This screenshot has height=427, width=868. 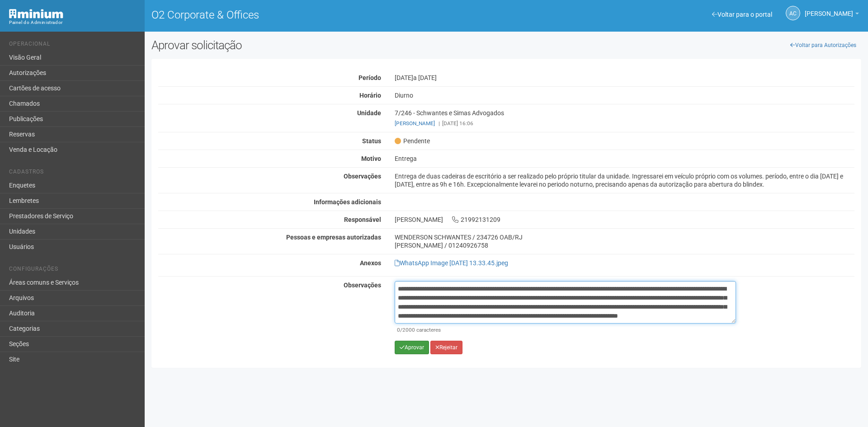 I want to click on strong: Motivo, so click(x=371, y=159).